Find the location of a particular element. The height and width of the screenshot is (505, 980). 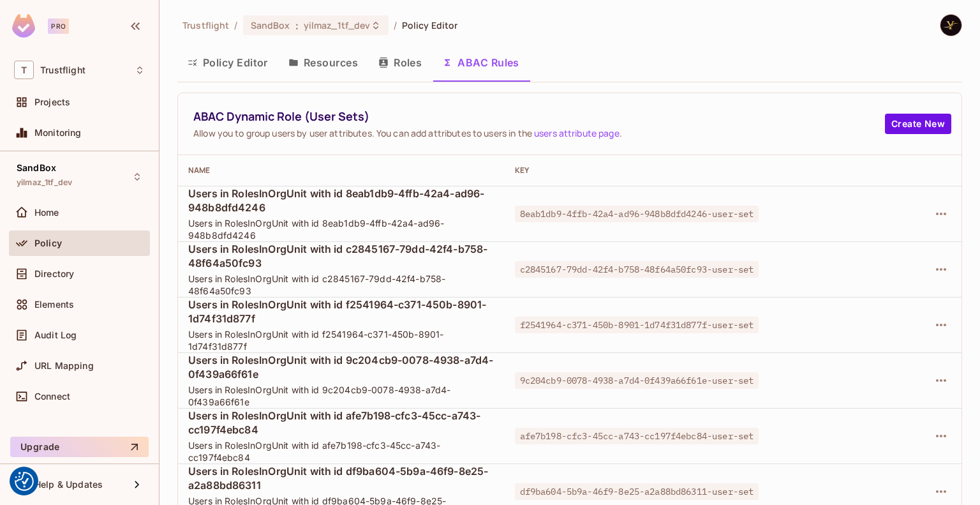

span: Policy Editor is located at coordinates (430, 25).